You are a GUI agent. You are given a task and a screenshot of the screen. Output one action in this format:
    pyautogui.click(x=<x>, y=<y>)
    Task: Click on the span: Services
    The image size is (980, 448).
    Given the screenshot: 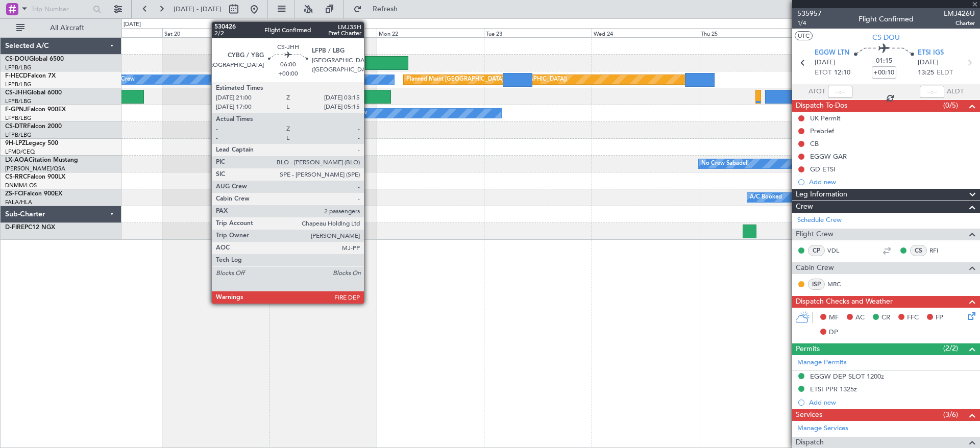 What is the action you would take?
    pyautogui.click(x=810, y=414)
    